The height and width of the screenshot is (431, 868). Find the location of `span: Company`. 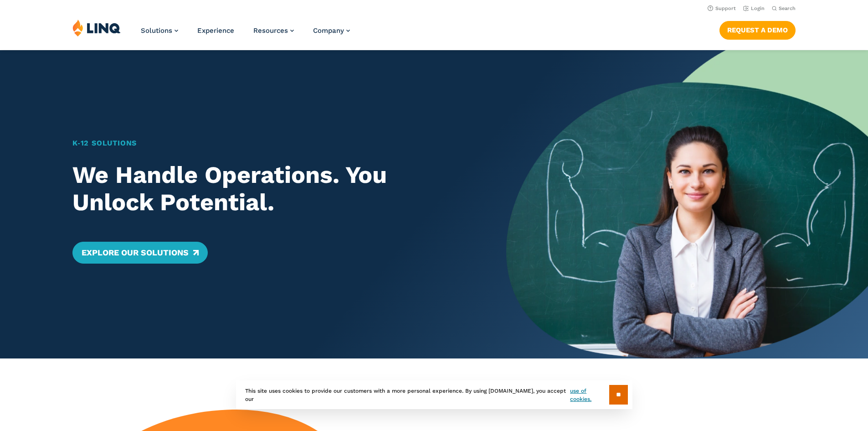

span: Company is located at coordinates (329, 31).